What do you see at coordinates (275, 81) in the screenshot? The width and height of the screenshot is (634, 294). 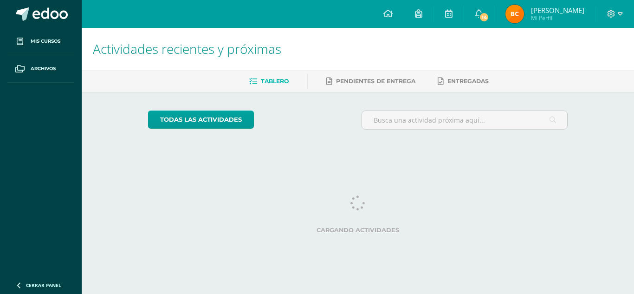 I see `span: Tablero` at bounding box center [275, 81].